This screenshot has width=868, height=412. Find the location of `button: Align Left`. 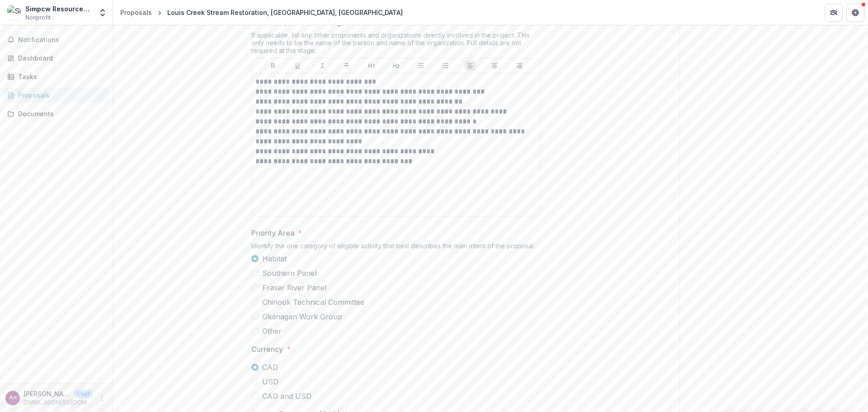

button: Align Left is located at coordinates (470, 66).